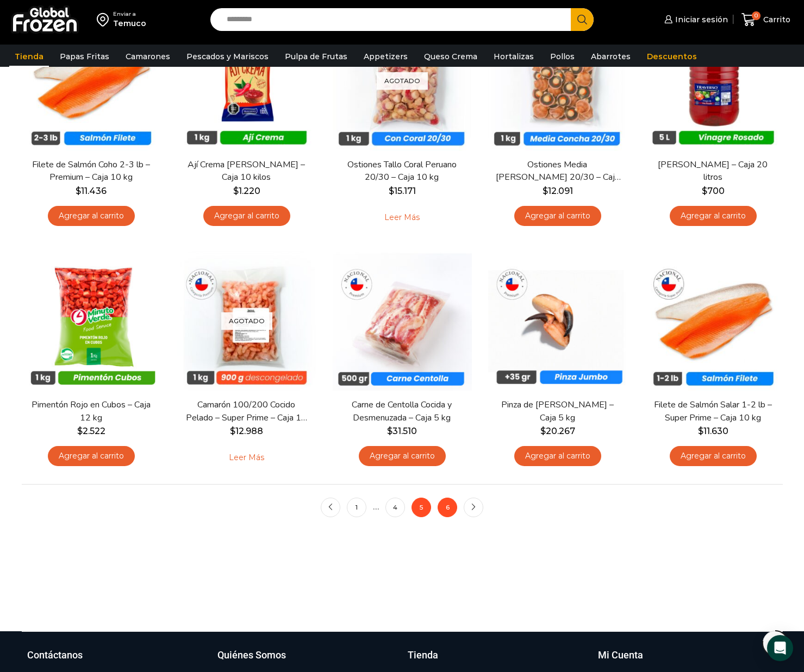  I want to click on span: Iniciar sesión, so click(700, 19).